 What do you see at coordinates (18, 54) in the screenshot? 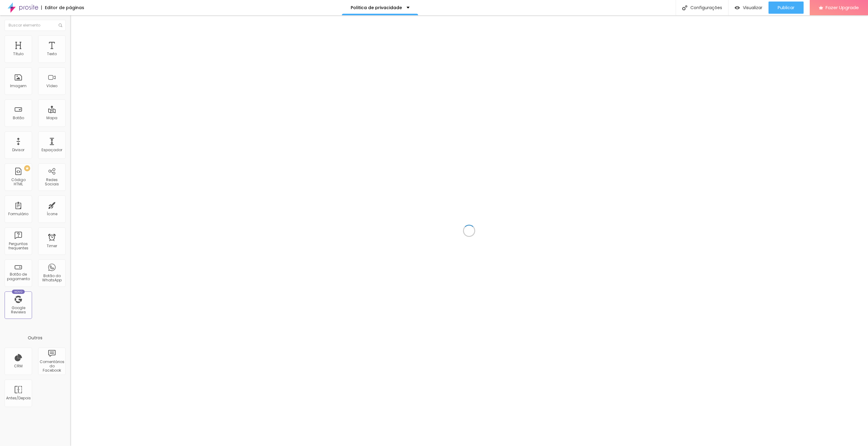
I see `div: Título` at bounding box center [18, 54].